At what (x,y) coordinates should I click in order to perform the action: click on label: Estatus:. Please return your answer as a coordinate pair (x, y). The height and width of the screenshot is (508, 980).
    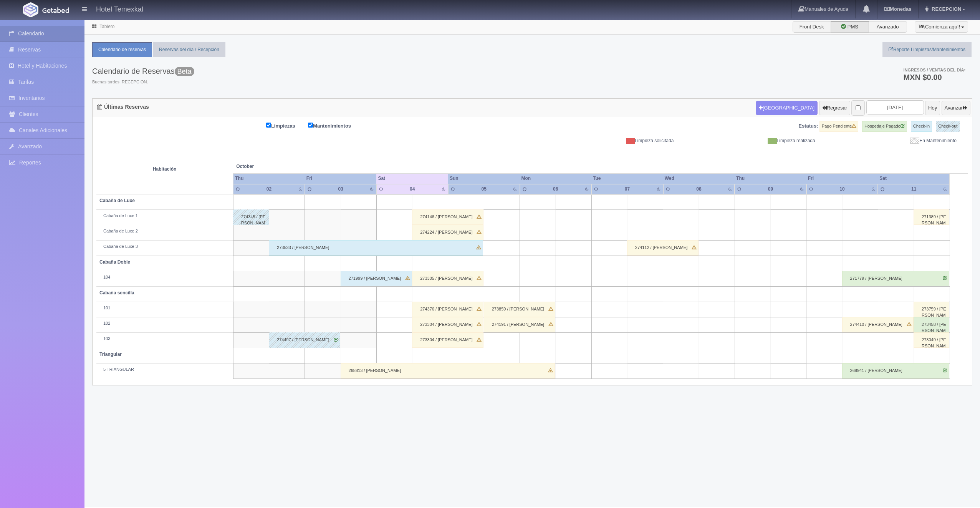
    Looking at the image, I should click on (809, 126).